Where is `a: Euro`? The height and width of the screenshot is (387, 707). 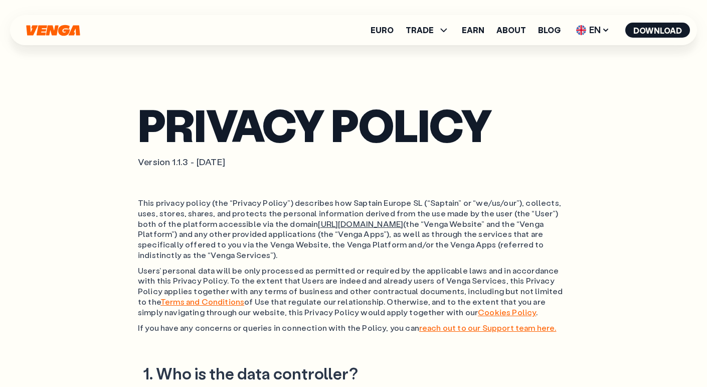 a: Euro is located at coordinates (382, 30).